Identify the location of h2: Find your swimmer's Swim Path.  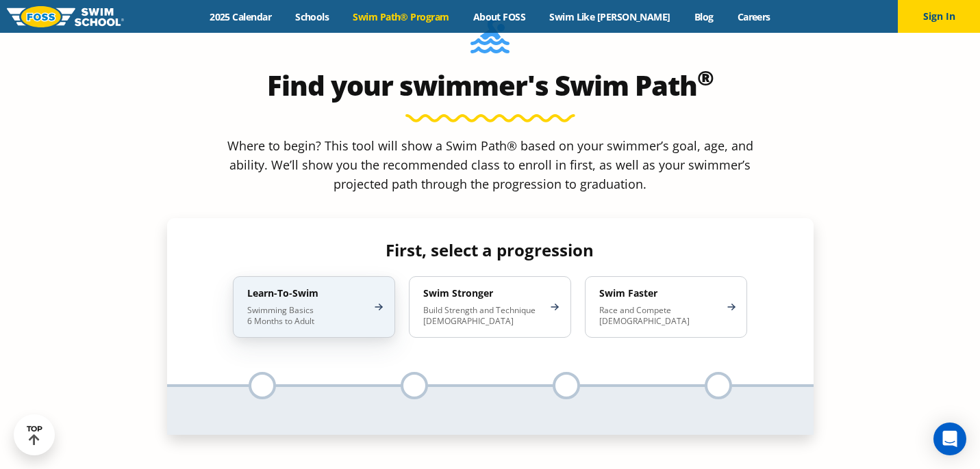
(490, 85).